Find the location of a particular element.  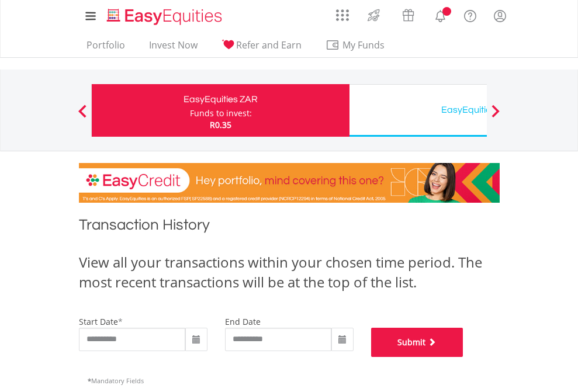

button: Next is located at coordinates (495, 116).